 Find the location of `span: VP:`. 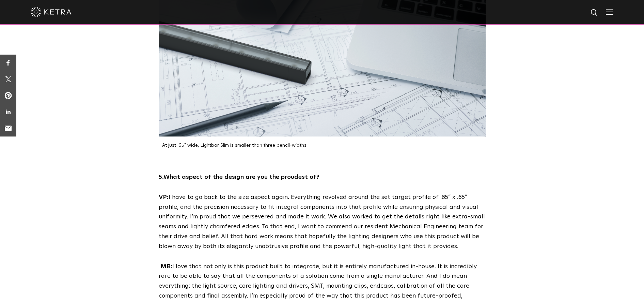

span: VP: is located at coordinates (163, 197).